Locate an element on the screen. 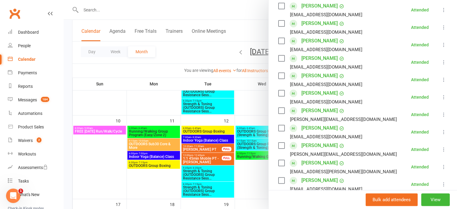 The width and height of the screenshot is (457, 209). div: Payments is located at coordinates (27, 73).